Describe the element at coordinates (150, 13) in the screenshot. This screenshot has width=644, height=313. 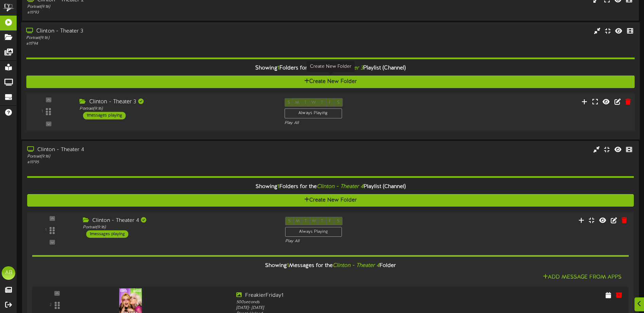
I see `div: # 11793` at that location.